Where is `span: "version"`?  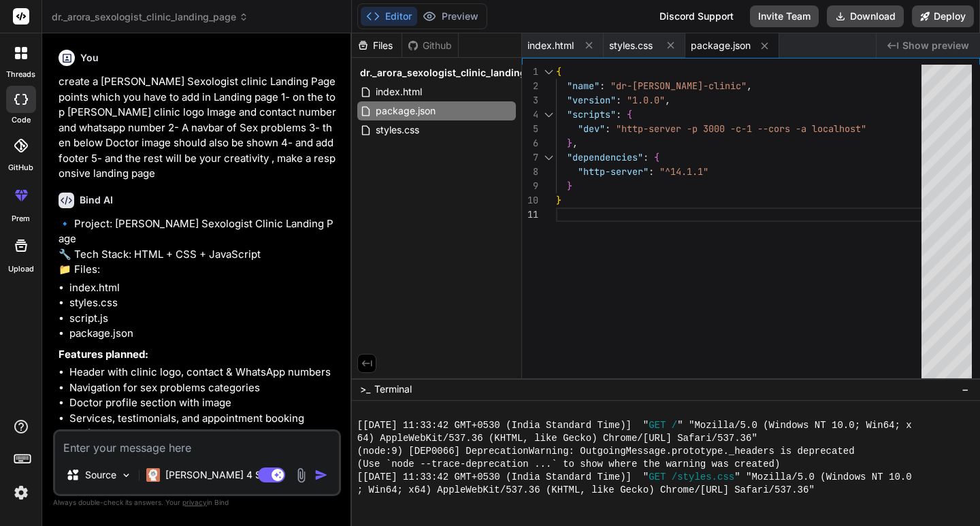
span: "version" is located at coordinates (592, 100).